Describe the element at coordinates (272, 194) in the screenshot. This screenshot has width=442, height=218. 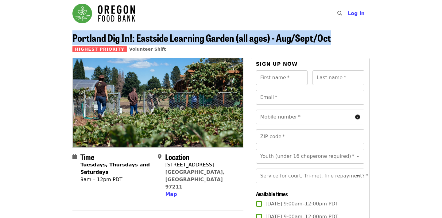
I see `span: Available times` at that location.